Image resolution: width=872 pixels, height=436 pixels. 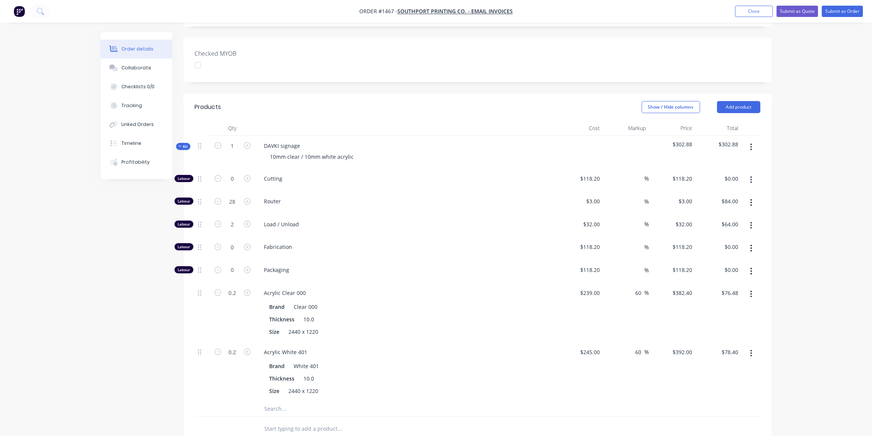 I want to click on span: Southport Printing Co. - EMAIL INVOICES, so click(x=455, y=11).